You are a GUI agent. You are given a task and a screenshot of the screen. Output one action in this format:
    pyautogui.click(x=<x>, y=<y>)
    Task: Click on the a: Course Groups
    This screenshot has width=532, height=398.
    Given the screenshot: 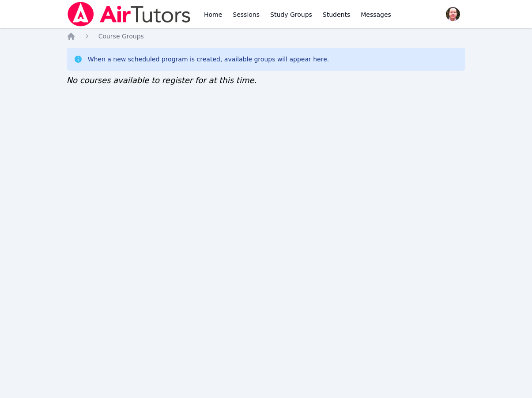 What is the action you would take?
    pyautogui.click(x=121, y=37)
    